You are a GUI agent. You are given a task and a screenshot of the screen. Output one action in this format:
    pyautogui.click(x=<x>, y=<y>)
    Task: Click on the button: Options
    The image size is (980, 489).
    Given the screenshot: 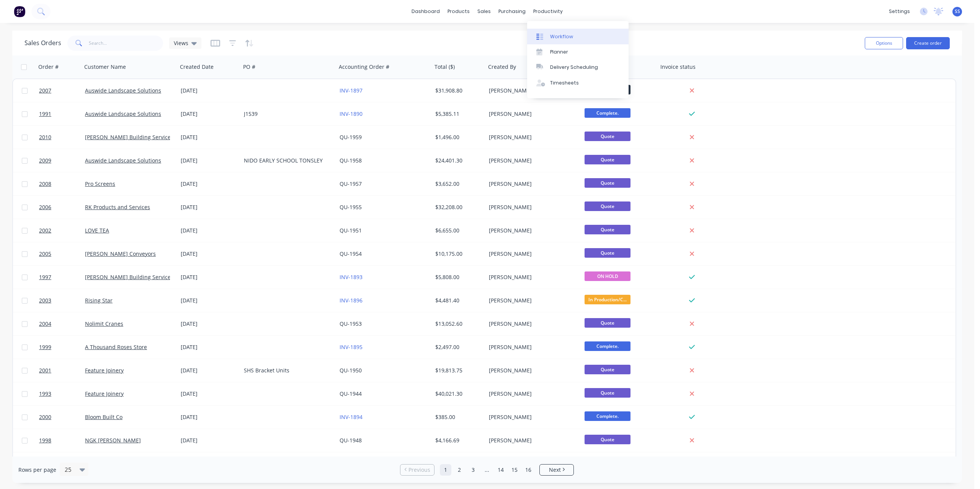 What is the action you would take?
    pyautogui.click(x=884, y=43)
    